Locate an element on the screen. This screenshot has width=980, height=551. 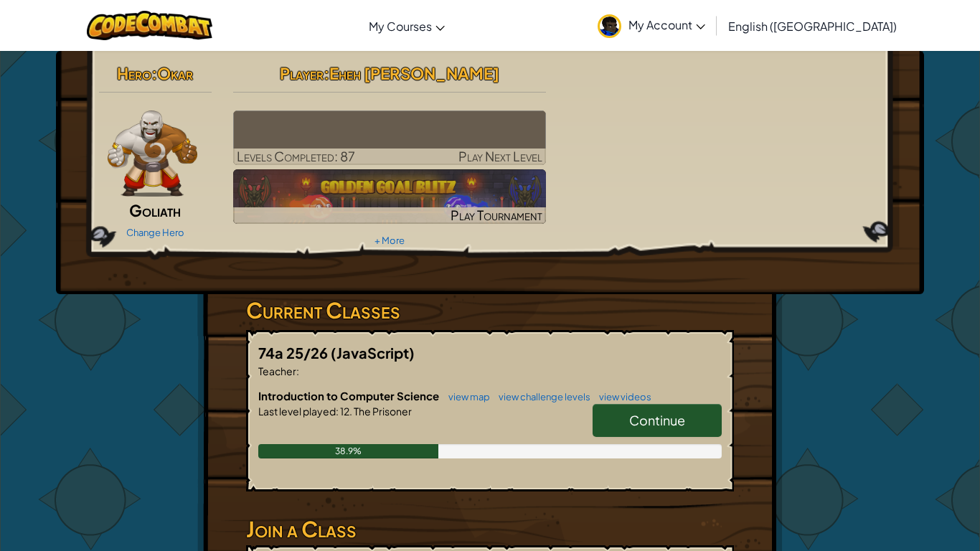
span: Player is located at coordinates (301, 73).